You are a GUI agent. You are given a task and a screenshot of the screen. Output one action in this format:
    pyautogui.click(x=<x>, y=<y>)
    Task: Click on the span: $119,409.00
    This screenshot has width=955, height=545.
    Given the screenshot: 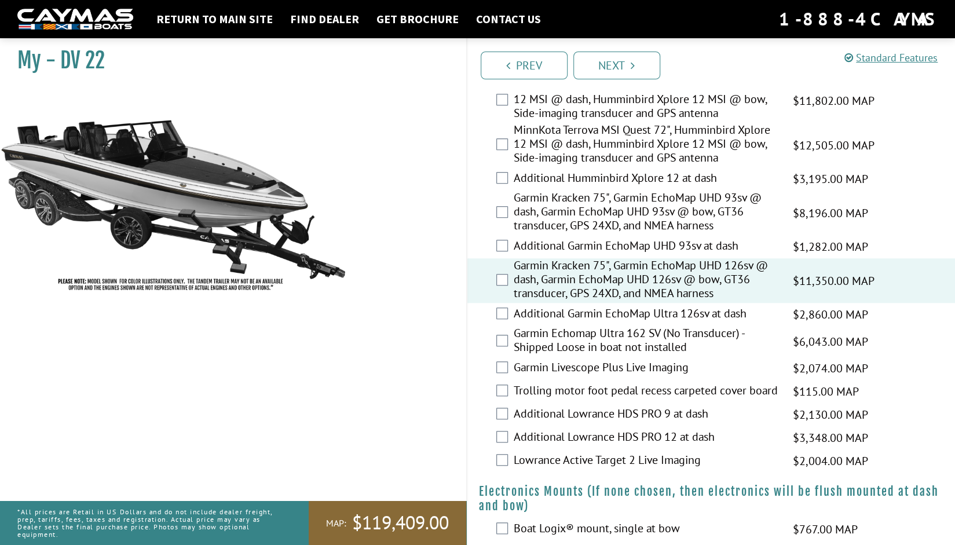 What is the action you would take?
    pyautogui.click(x=400, y=523)
    